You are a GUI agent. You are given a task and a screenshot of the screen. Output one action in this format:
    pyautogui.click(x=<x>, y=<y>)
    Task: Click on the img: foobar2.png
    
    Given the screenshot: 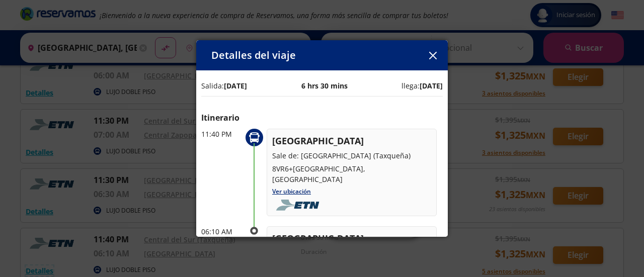 What is the action you would take?
    pyautogui.click(x=299, y=206)
    